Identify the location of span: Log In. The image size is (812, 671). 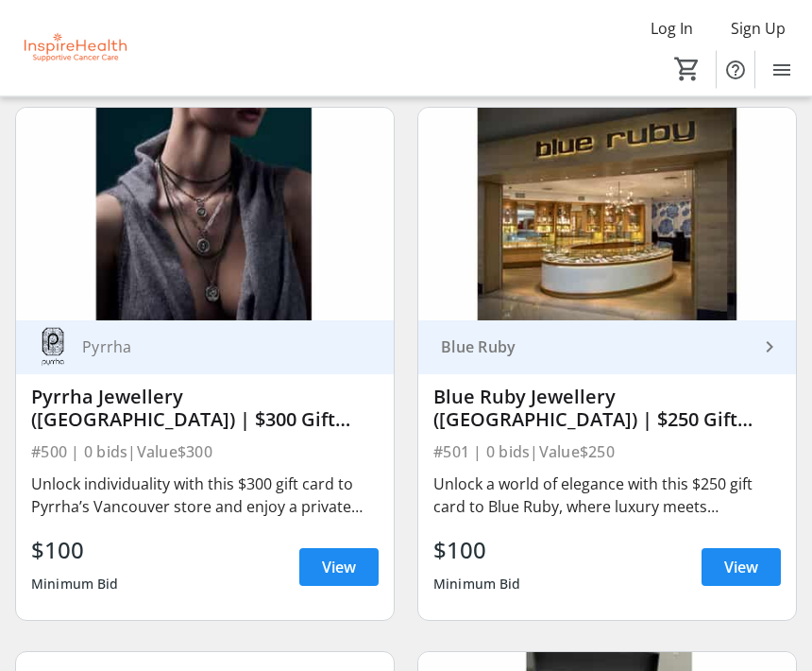
(672, 28).